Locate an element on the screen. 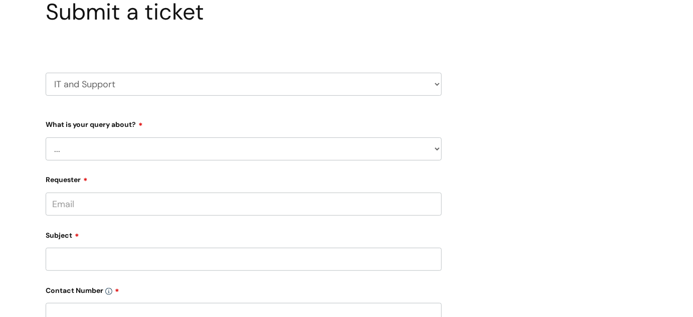  label: Contact Number is located at coordinates (244, 289).